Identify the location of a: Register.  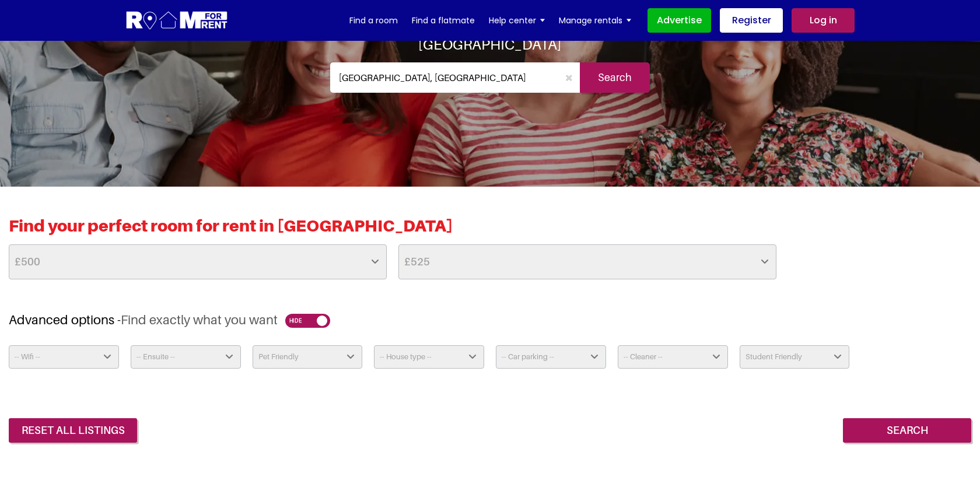
(751, 20).